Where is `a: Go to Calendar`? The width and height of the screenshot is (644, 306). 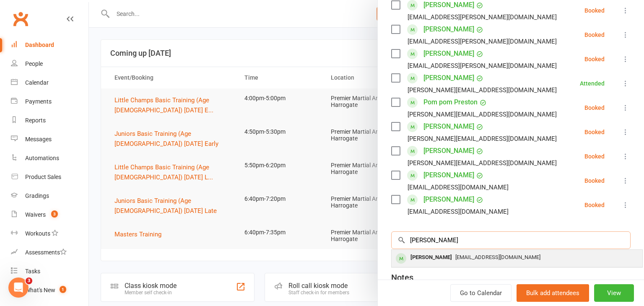
a: Go to Calendar is located at coordinates (481, 293).